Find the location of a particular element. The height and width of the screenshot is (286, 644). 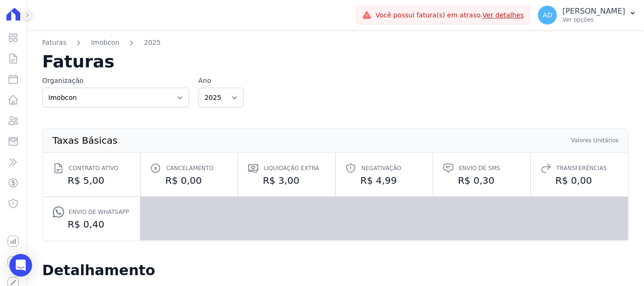

dd: R$ 0,30 is located at coordinates (482, 180).